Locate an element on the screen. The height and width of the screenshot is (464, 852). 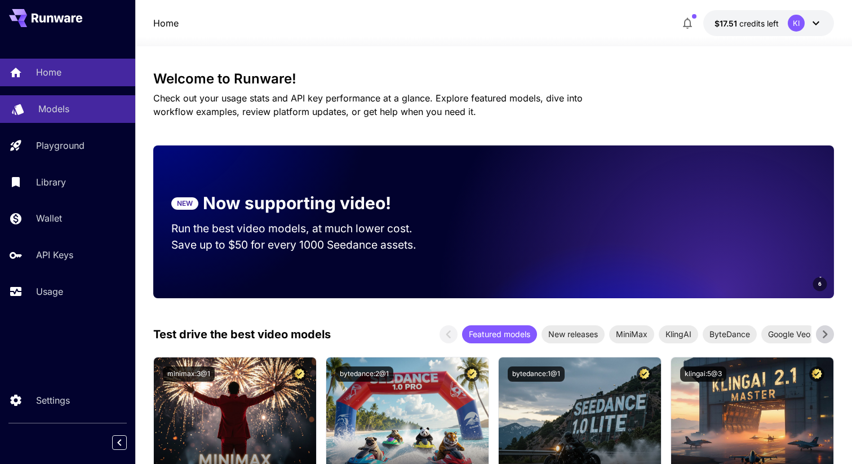
p: Library is located at coordinates (51, 182).